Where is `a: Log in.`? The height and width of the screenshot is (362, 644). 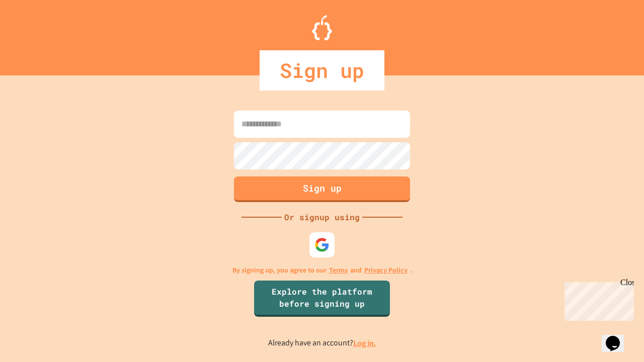
a: Log in. is located at coordinates (365, 343).